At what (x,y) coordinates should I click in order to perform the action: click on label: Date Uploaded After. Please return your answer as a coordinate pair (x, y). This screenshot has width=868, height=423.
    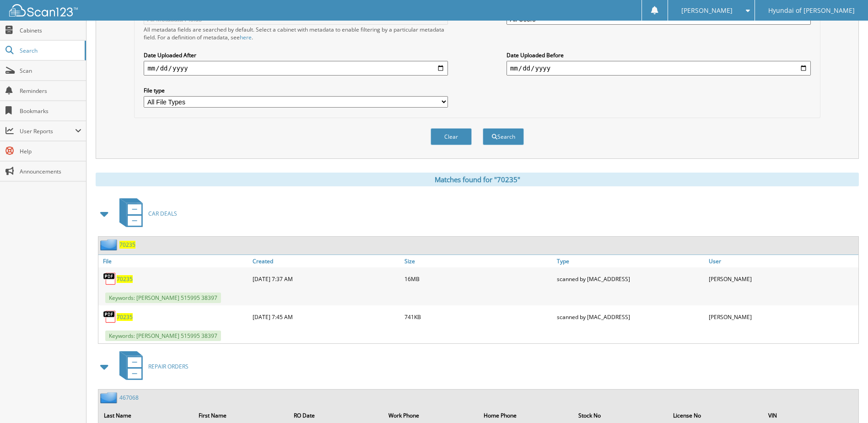
    Looking at the image, I should click on (296, 55).